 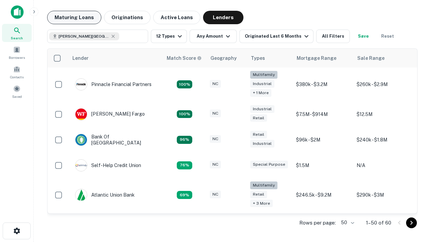 What do you see at coordinates (17, 97) in the screenshot?
I see `span: Saved` at bounding box center [17, 97].